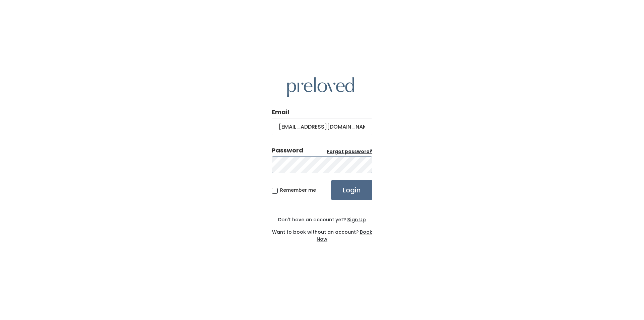 This screenshot has width=644, height=320. Describe the element at coordinates (322, 233) in the screenshot. I see `div: Want to book without an account?` at that location.